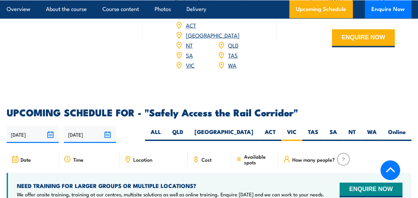  I want to click on span: Date, so click(26, 159).